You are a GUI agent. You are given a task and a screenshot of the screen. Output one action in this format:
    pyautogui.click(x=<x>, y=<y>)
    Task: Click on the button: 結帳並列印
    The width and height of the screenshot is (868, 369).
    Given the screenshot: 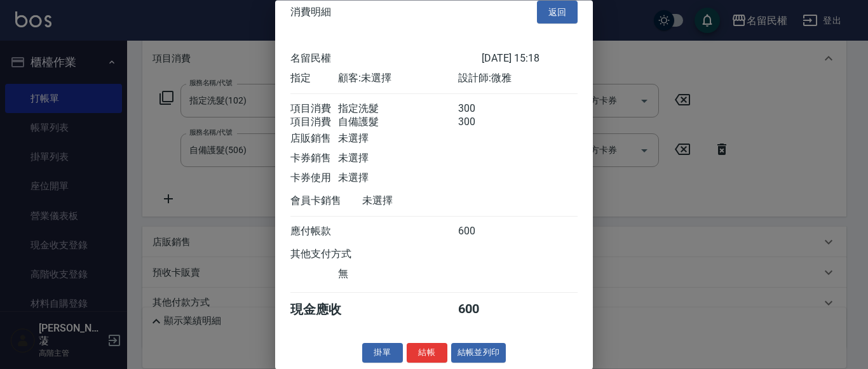 What is the action you would take?
    pyautogui.click(x=478, y=353)
    